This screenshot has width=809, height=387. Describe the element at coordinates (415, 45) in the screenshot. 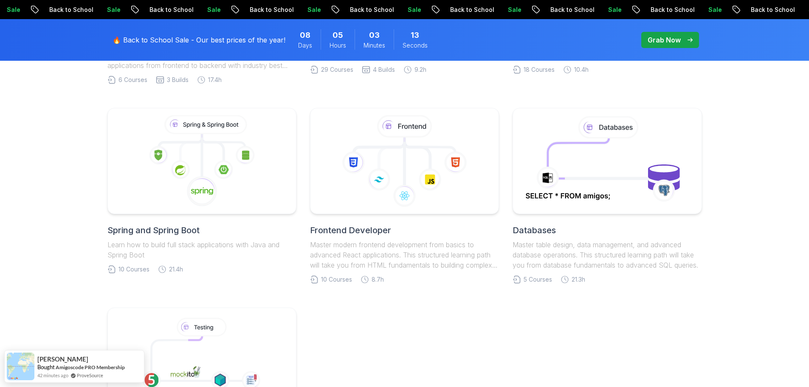

I see `span: Seconds` at that location.